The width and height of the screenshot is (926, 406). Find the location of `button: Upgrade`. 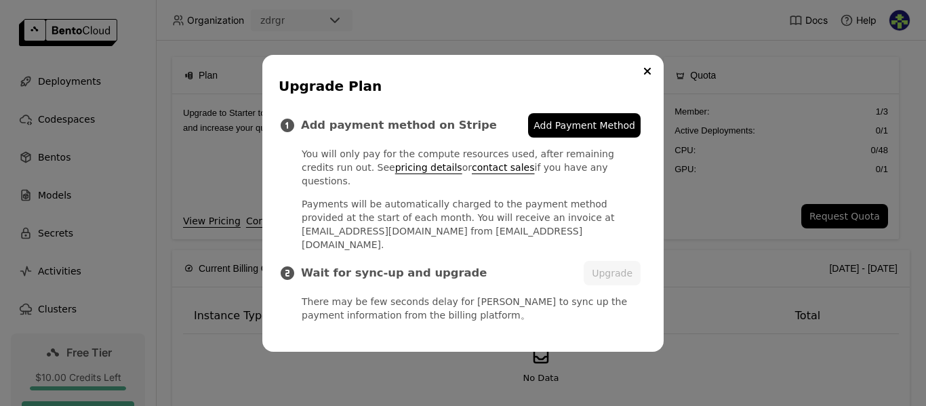

button: Upgrade is located at coordinates (612, 273).